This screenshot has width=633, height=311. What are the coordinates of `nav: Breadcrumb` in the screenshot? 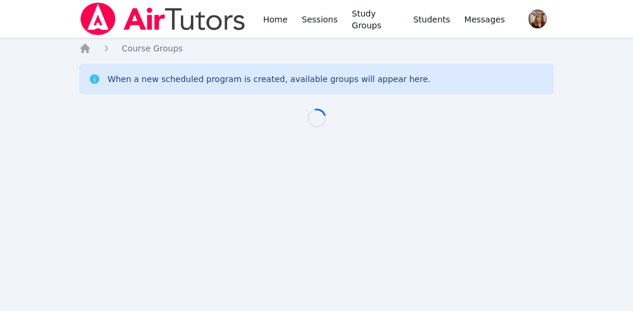 It's located at (316, 48).